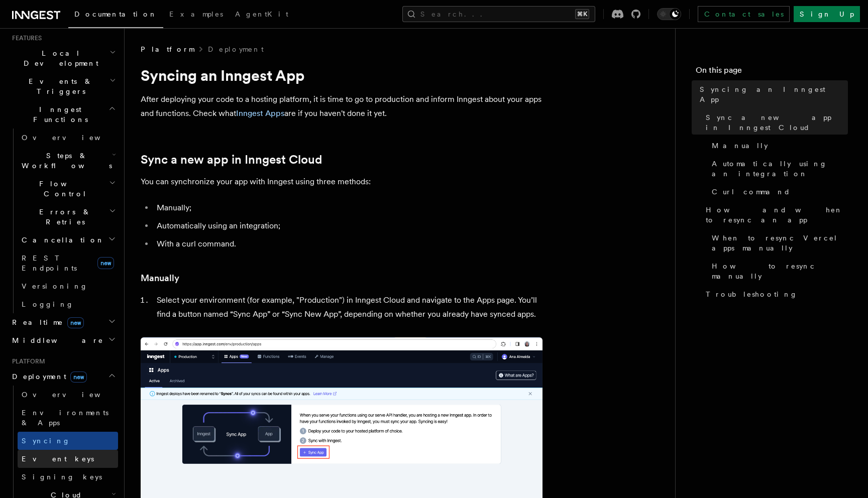 Image resolution: width=868 pixels, height=498 pixels. Describe the element at coordinates (342, 106) in the screenshot. I see `p: After deploying your code to a hosting platform, it is time to go to production and inform Innges...` at that location.